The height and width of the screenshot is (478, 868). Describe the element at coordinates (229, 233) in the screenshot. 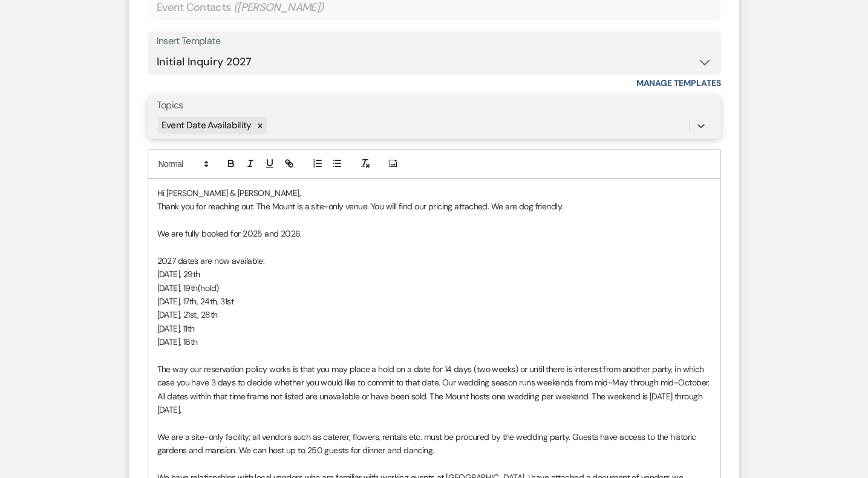

I see `span: We are fully booked for 2025 and 2026.` at that location.